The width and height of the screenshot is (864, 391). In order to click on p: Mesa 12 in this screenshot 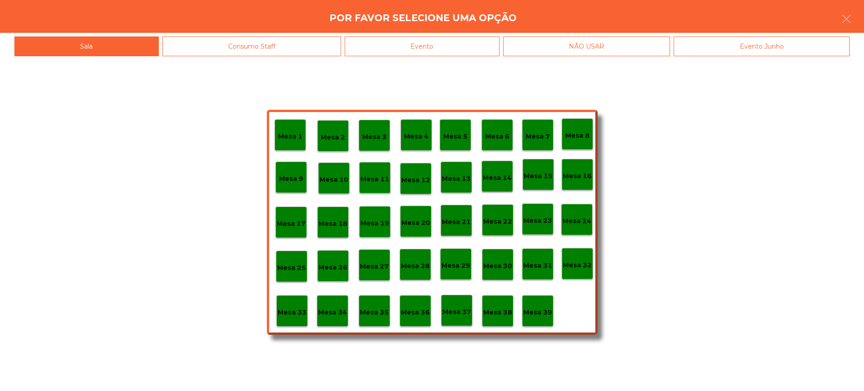, I will do `click(416, 180)`.